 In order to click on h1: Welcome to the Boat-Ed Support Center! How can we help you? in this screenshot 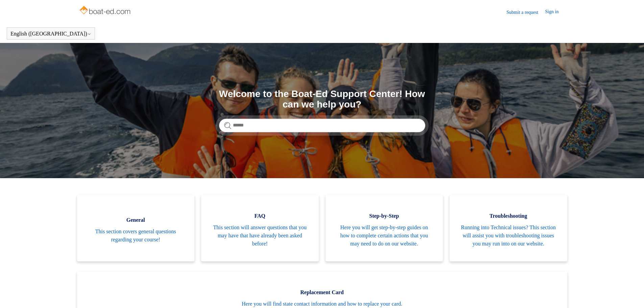, I will do `click(322, 99)`.